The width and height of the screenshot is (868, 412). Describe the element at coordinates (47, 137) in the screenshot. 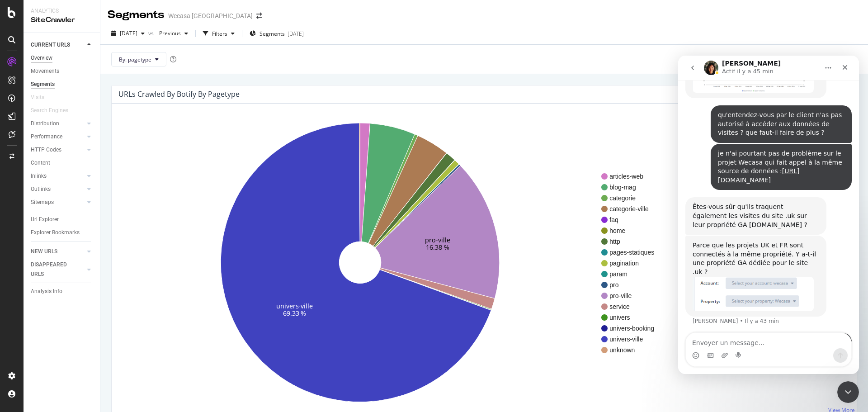

I see `div: Performance` at that location.